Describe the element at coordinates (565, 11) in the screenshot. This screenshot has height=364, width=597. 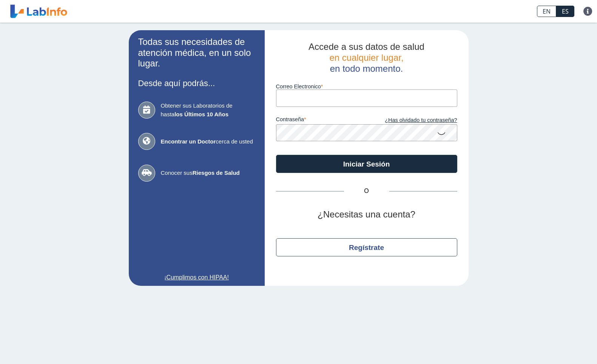
I see `a: ES` at that location.